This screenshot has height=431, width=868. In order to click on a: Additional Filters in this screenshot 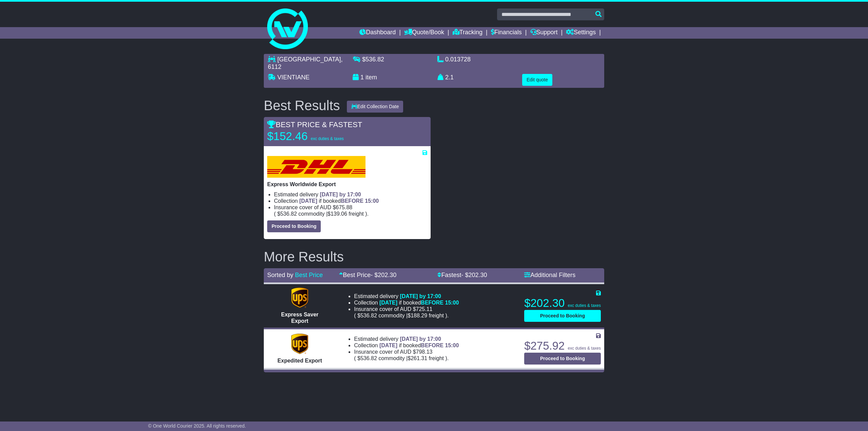, I will do `click(549, 275)`.